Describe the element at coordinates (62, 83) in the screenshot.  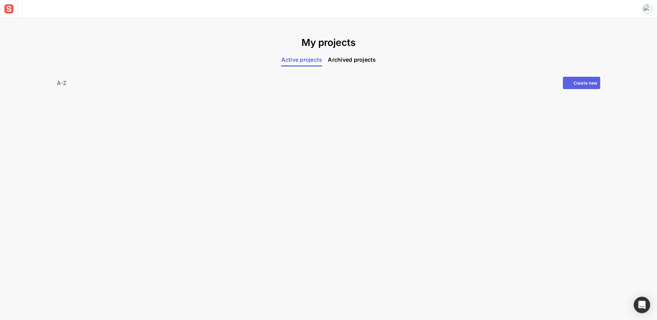
I see `div: A-Z` at that location.